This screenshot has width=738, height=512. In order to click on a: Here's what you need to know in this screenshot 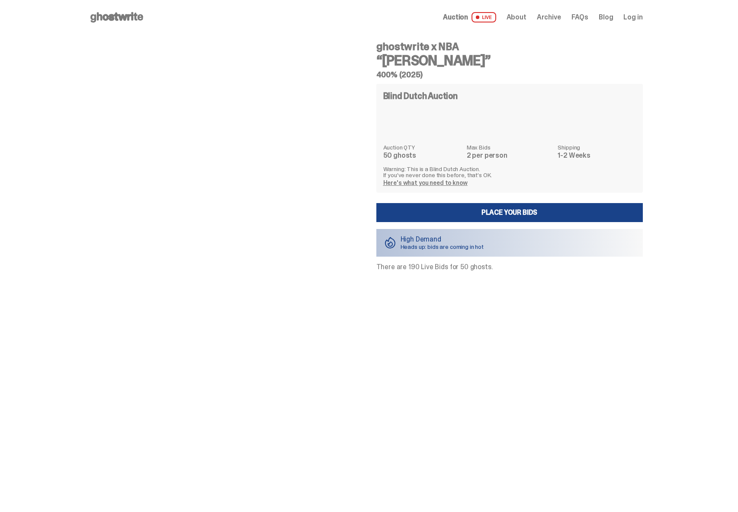, I will do `click(425, 183)`.